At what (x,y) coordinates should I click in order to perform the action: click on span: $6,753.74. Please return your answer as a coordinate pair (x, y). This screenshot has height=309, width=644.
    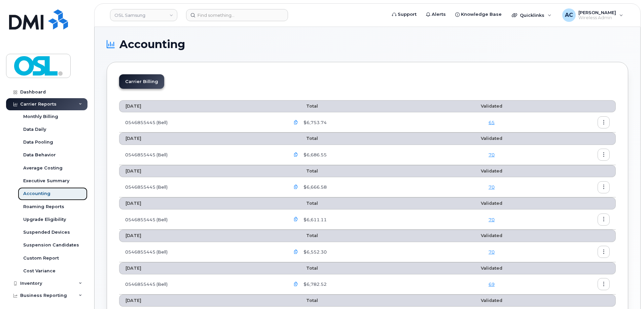
    Looking at the image, I should click on (314, 123).